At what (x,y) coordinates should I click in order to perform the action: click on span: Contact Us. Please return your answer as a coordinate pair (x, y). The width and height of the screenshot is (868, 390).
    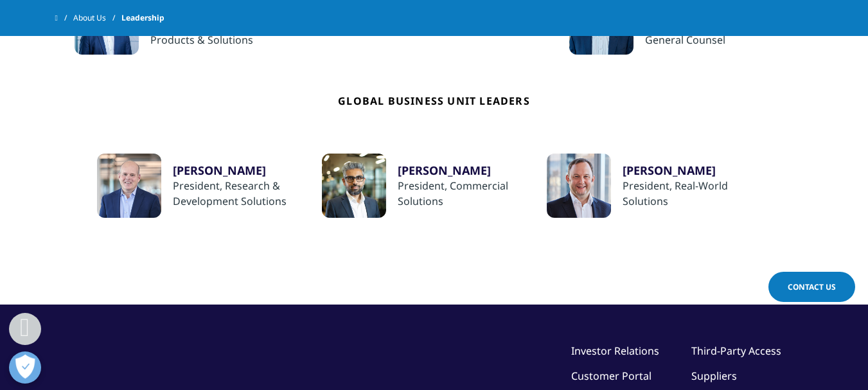
    Looking at the image, I should click on (811, 286).